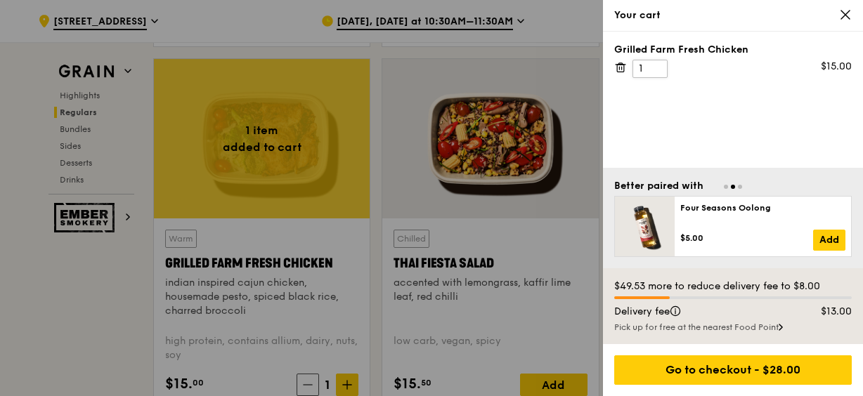 The image size is (863, 396). Describe the element at coordinates (829, 240) in the screenshot. I see `a: Add` at that location.